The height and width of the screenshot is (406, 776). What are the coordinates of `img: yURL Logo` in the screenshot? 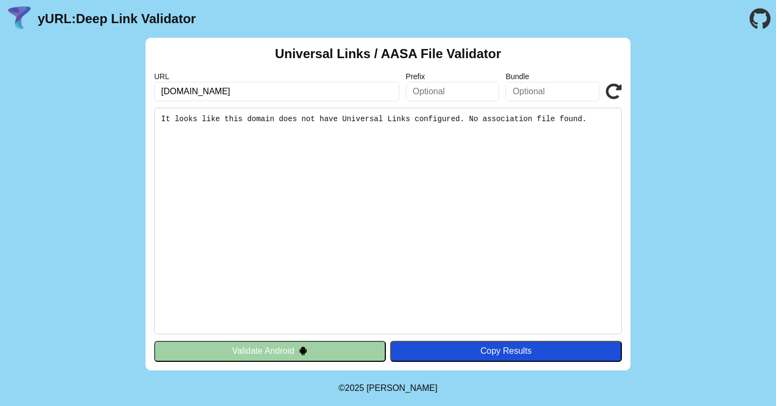 It's located at (19, 19).